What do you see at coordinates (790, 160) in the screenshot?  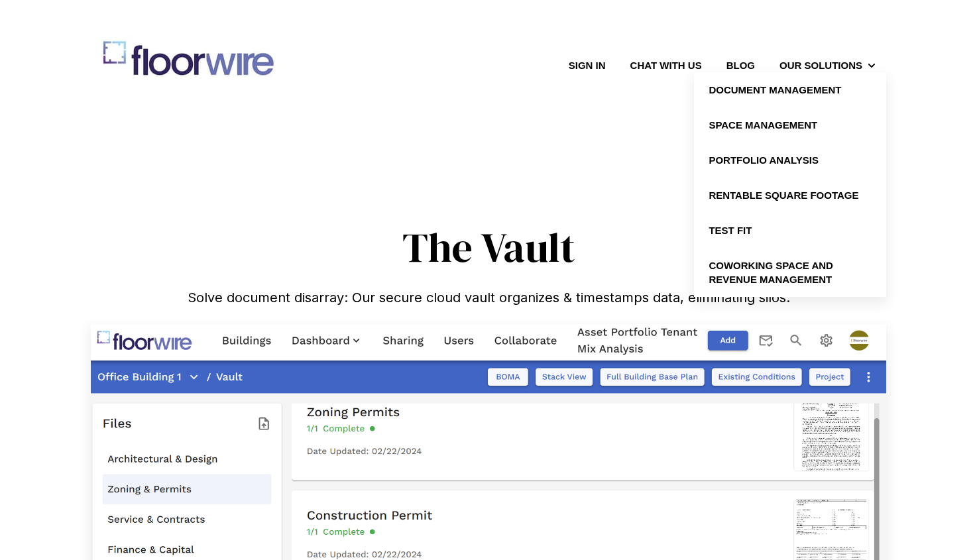 I see `a: Portfolio Analysis` at bounding box center [790, 160].